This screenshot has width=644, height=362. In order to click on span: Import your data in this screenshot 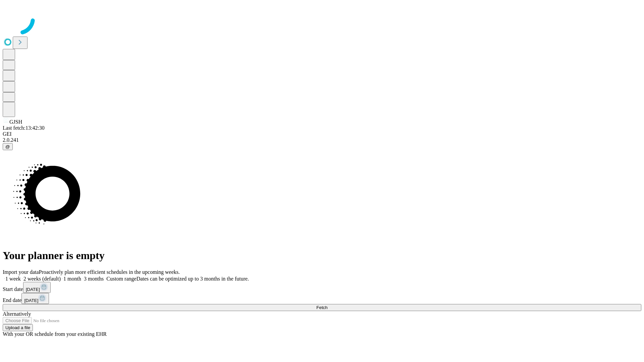, I will do `click(21, 272)`.